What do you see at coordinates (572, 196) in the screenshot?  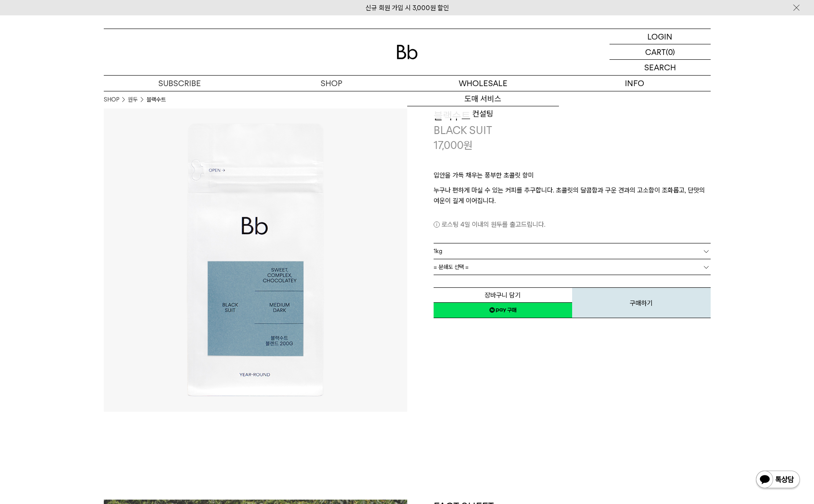 I see `p: 누구나 편하게 마실 수 있는 커피를 추구합니다. 초콜릿의 달콤함과 구운 견과의 고소함이 조화롭고, 단맛의 여운이 길게 이어집니다.` at bounding box center [572, 196].